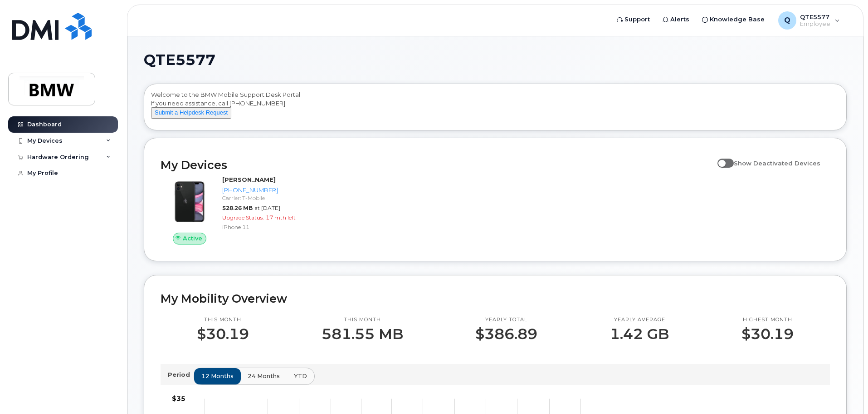 The height and width of the screenshot is (414, 868). Describe the element at coordinates (190, 202) in the screenshot. I see `img: iPhone_11.jpg` at that location.